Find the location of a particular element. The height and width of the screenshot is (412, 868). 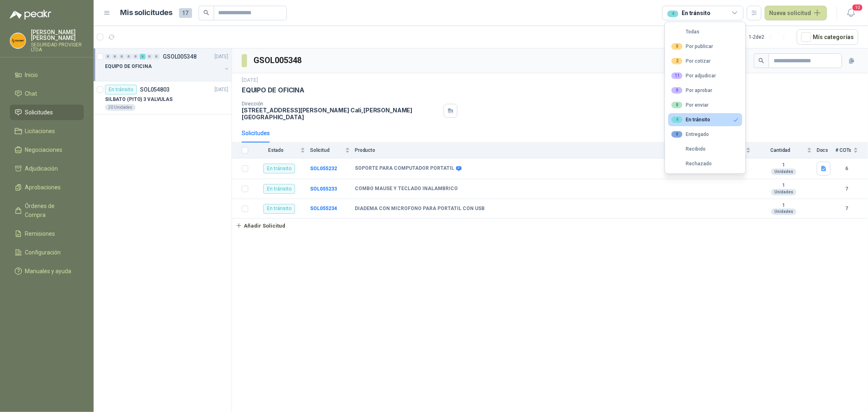

span: Órdenes de Compra is located at coordinates (51, 211).